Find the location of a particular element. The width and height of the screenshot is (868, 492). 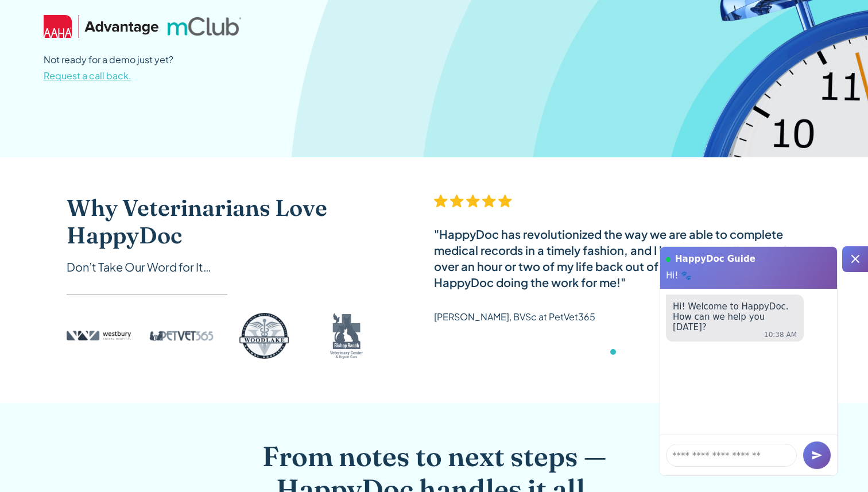

img: Westbury is located at coordinates (99, 336).